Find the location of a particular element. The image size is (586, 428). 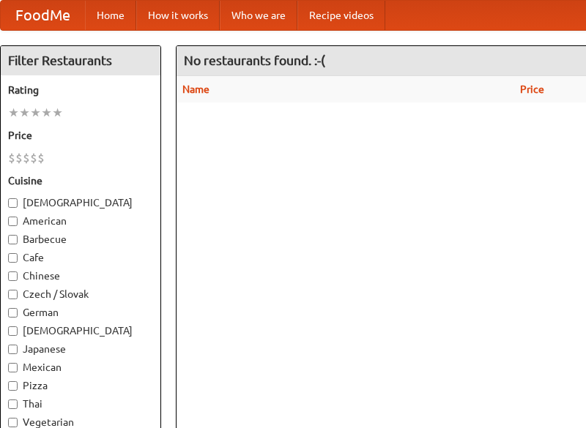

h5: Cuisine is located at coordinates (81, 181).